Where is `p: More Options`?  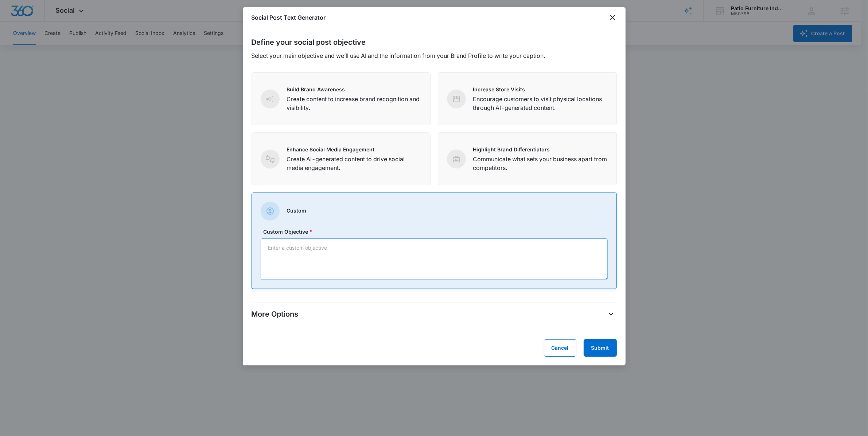
p: More Options is located at coordinates (275, 315).